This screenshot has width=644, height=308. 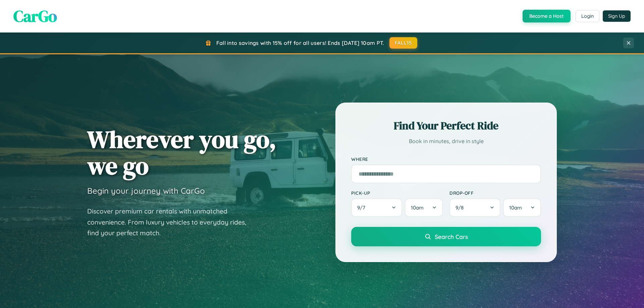 I want to click on h3: Begin your journey with CarGo, so click(x=146, y=191).